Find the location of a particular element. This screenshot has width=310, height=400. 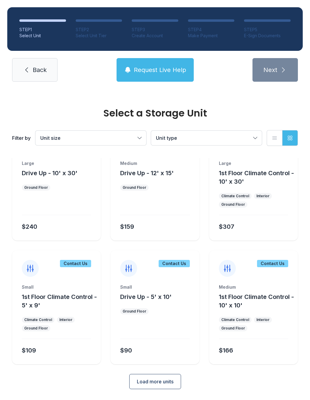

button: Drive Up - 5' x 10' is located at coordinates (146, 297).